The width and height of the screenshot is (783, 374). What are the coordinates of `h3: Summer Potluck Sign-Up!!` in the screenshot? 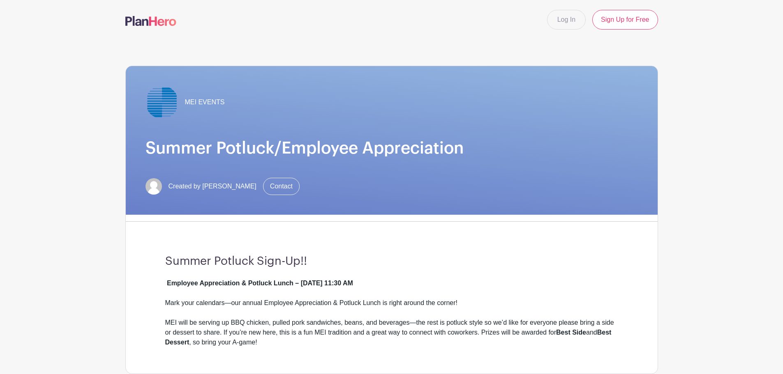 It's located at (392, 262).